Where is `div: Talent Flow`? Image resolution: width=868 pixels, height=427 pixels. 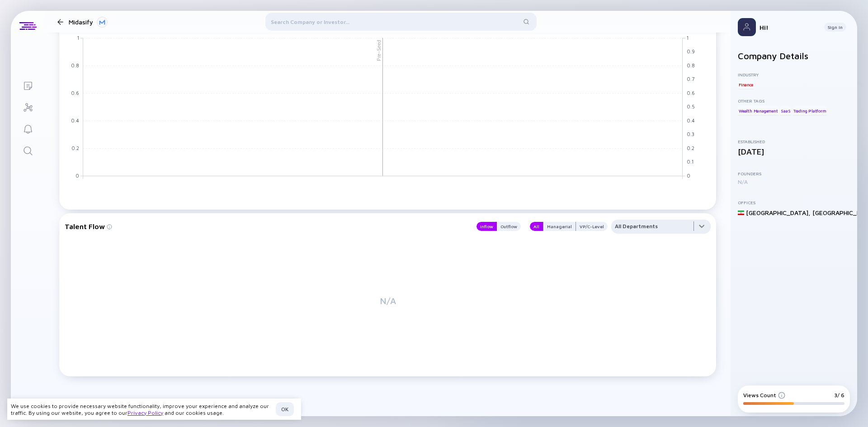 div: Talent Flow is located at coordinates (266, 226).